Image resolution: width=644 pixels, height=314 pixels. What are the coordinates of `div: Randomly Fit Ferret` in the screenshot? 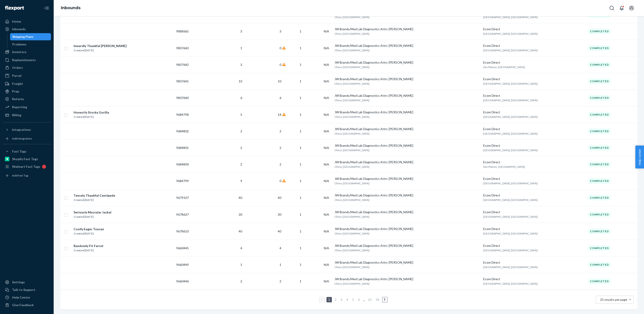 It's located at (89, 246).